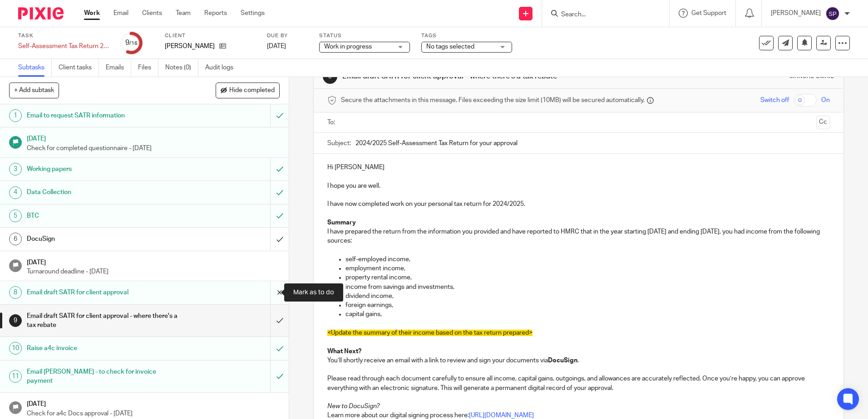 This screenshot has height=419, width=868. I want to click on p: income from savings and investments,, so click(588, 287).